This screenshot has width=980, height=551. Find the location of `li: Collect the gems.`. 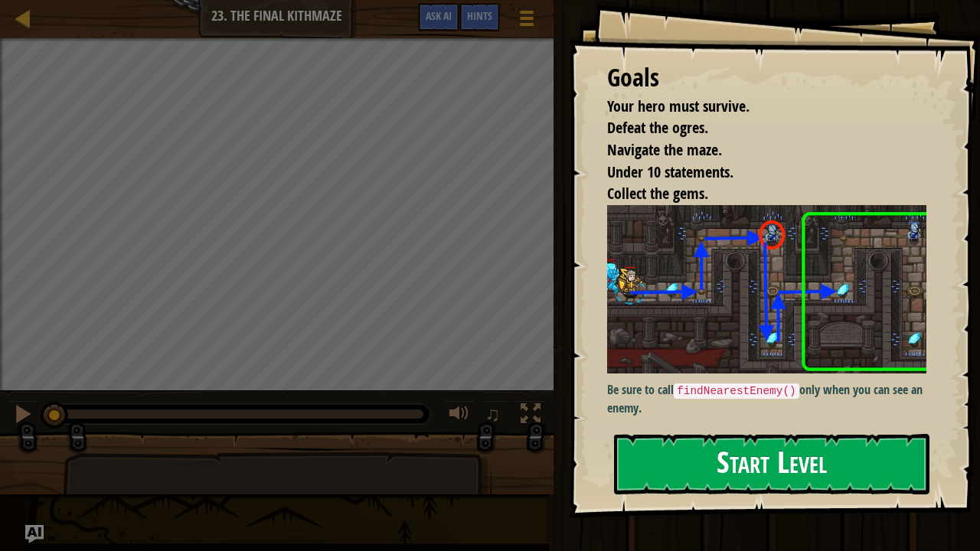

li: Collect the gems. is located at coordinates (755, 193).